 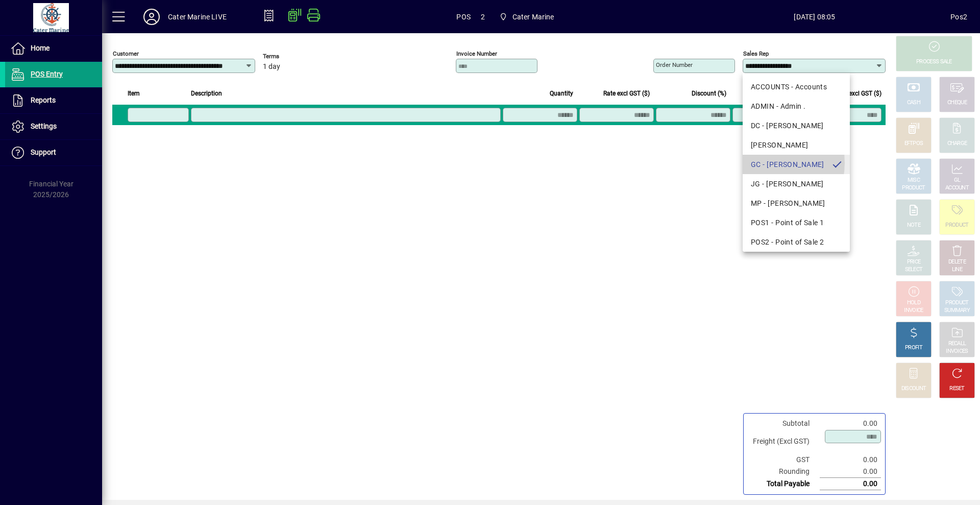 What do you see at coordinates (956, 180) in the screenshot?
I see `div: GL` at bounding box center [956, 180].